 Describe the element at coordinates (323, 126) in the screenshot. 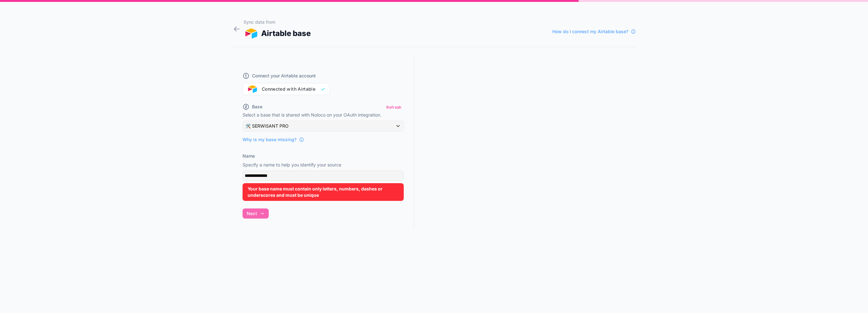

I see `button: 🛠 SERWISANT PRO` at that location.